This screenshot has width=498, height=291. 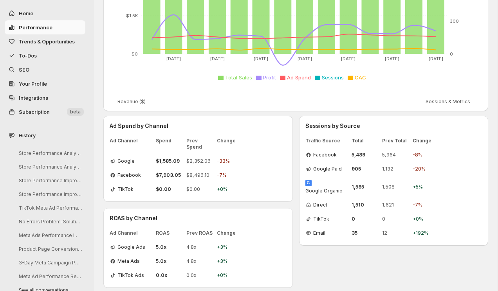 I want to click on span: Sessions & Metrics, so click(x=448, y=102).